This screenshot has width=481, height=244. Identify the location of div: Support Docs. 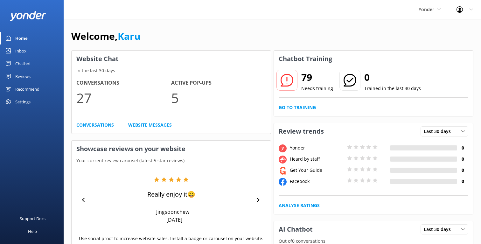
(32, 219).